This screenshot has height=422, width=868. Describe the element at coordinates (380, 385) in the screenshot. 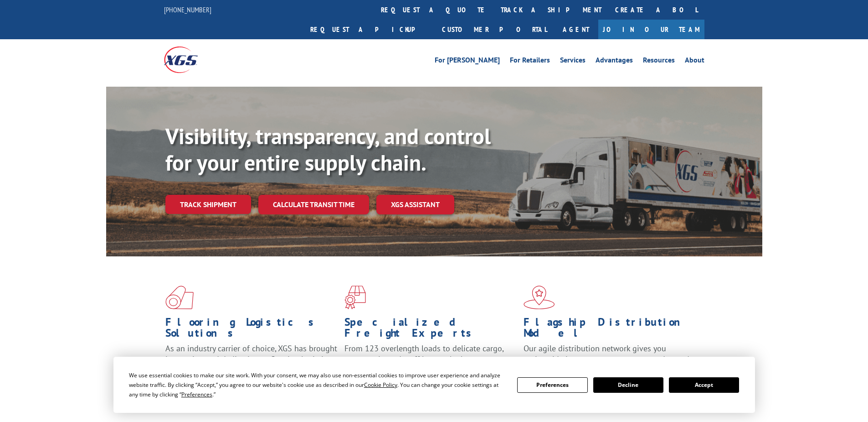

I see `span: Cookie Policy` at that location.